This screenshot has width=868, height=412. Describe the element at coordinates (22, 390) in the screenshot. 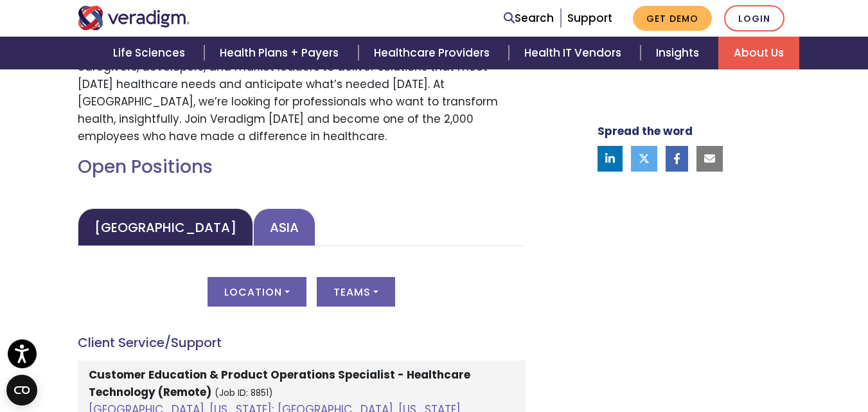

I see `button: Open CMP widget` at that location.